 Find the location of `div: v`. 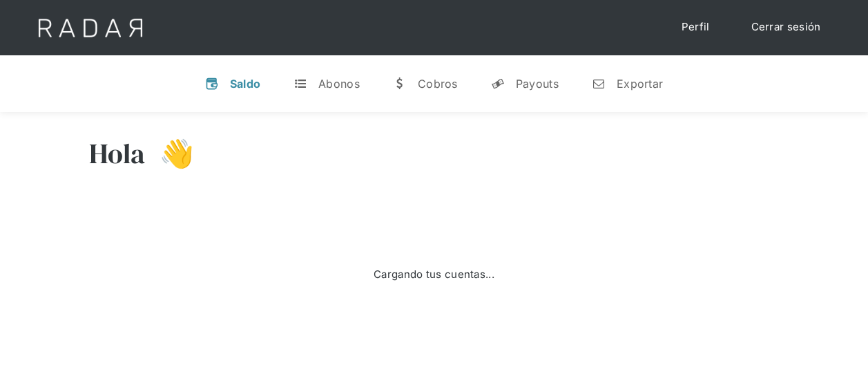

div: v is located at coordinates (212, 84).